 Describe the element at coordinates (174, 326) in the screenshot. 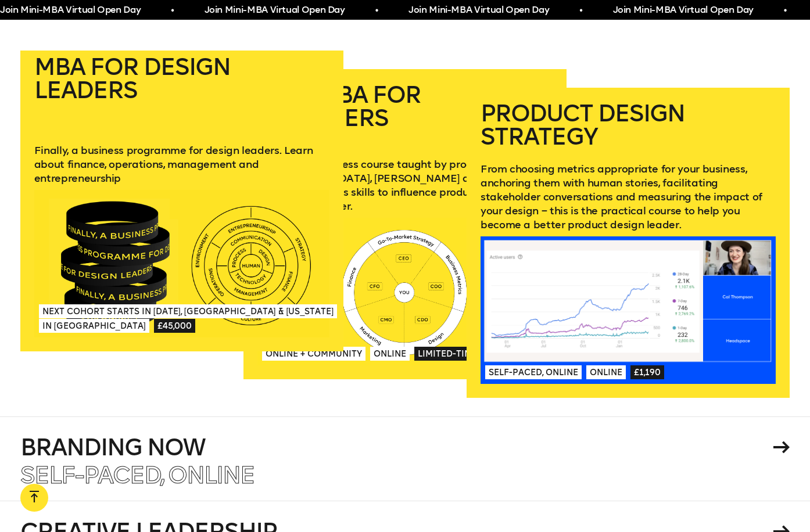

I see `span: £45,000` at that location.